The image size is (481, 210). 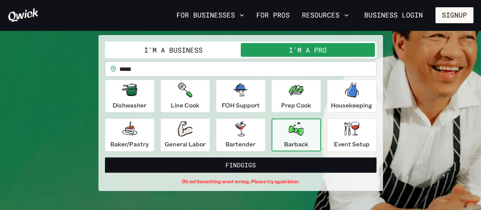 I want to click on button: Line Cook, so click(x=185, y=96).